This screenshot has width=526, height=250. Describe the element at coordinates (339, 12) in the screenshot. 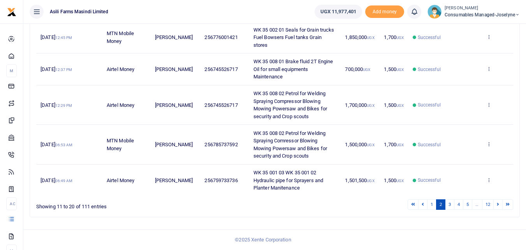

I see `span: UGX 11,977,401` at that location.